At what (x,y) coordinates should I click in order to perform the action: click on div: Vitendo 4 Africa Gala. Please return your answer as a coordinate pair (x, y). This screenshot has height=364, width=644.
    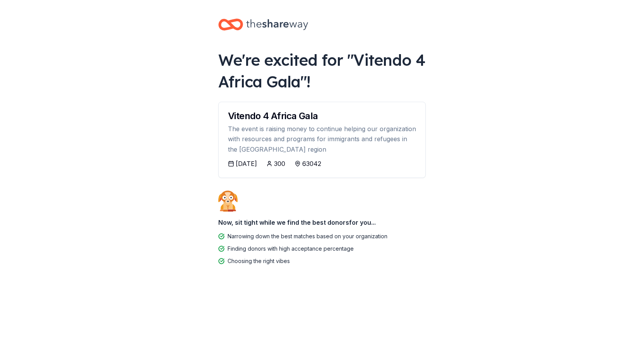
    Looking at the image, I should click on (322, 116).